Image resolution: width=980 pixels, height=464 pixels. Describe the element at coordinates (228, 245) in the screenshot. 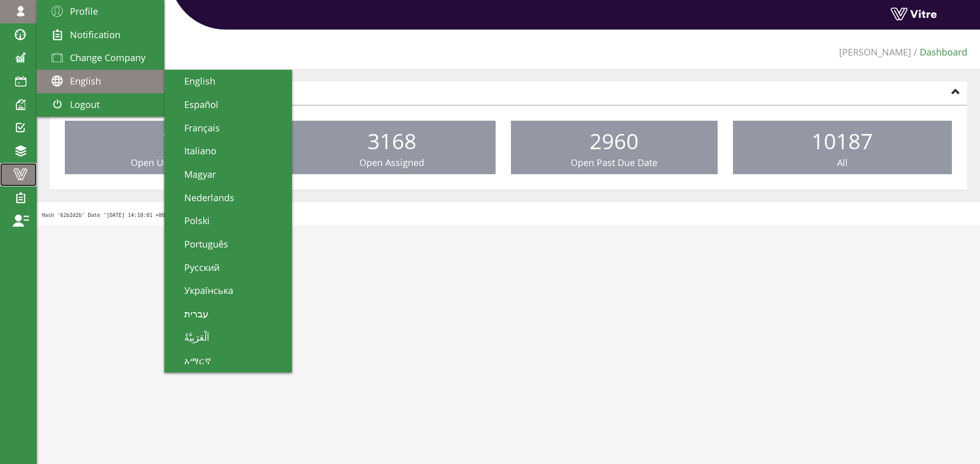

I see `a: Português` at that location.